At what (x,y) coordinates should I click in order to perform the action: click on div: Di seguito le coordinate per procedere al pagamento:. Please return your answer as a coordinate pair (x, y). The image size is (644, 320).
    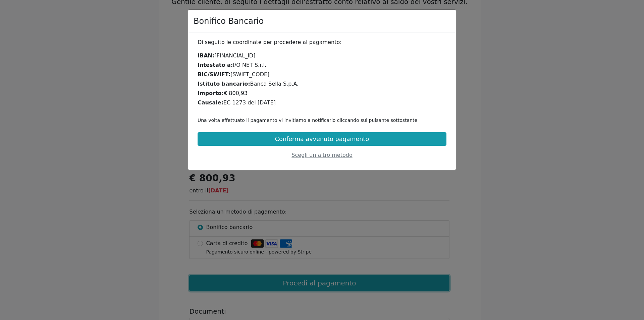
    Looking at the image, I should click on (322, 42).